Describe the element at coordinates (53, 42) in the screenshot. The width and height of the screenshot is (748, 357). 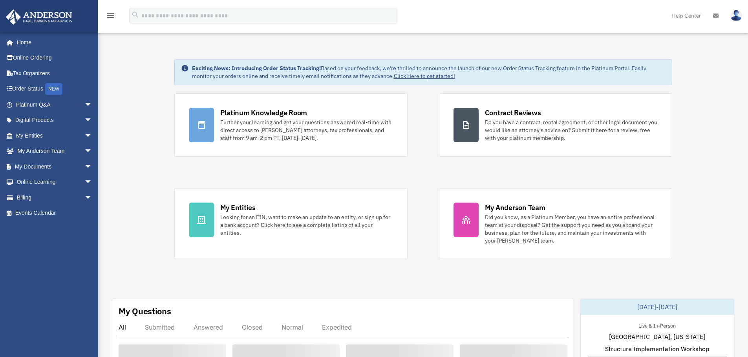
I see `a: Home` at that location.